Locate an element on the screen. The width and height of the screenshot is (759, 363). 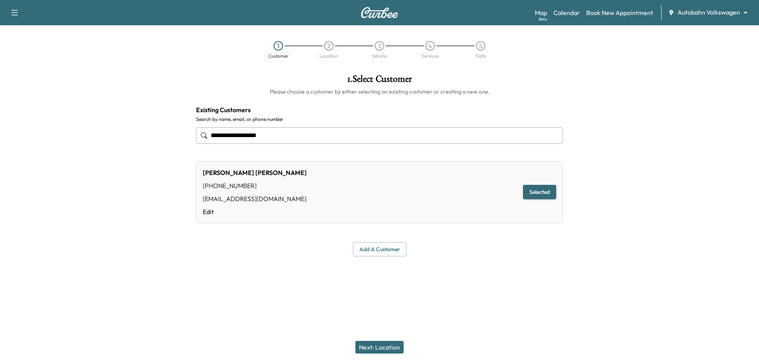
div: 3 is located at coordinates (379, 46).